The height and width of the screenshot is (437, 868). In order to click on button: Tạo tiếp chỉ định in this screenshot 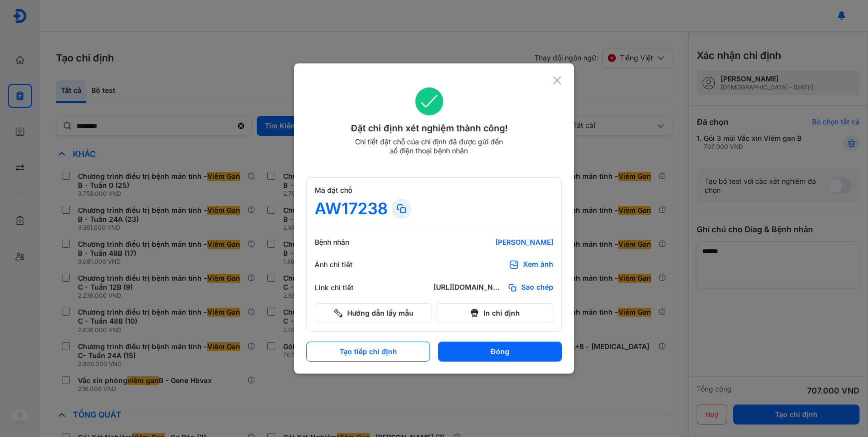, I will do `click(368, 351)`.